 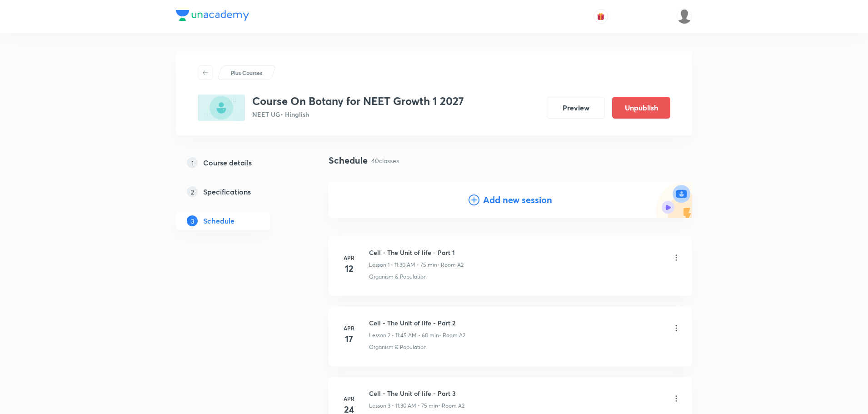 What do you see at coordinates (193, 191) in the screenshot?
I see `p: 2` at bounding box center [193, 191].